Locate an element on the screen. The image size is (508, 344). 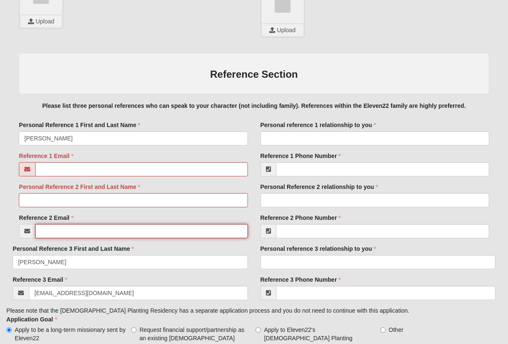
input: Other is located at coordinates (383, 330).